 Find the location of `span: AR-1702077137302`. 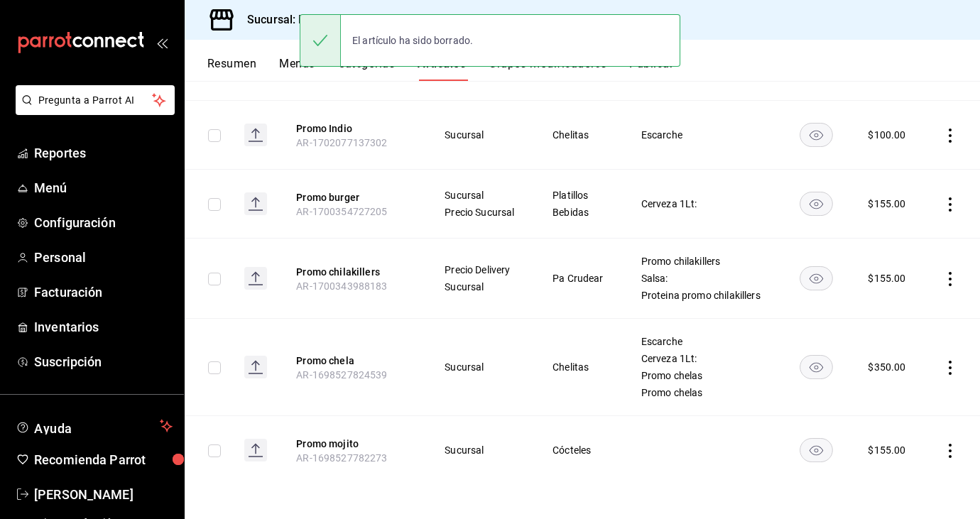

span: AR-1702077137302 is located at coordinates (342, 143).